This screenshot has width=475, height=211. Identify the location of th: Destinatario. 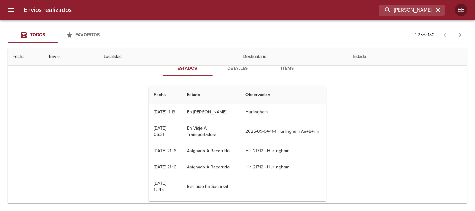
(293, 57).